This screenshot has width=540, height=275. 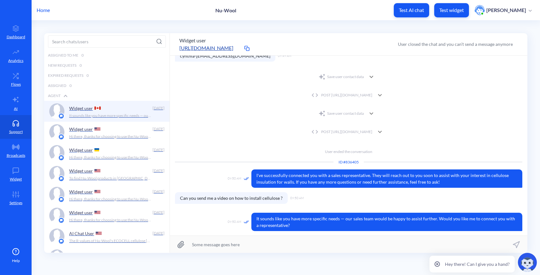 I want to click on div: Agent, so click(x=107, y=96).